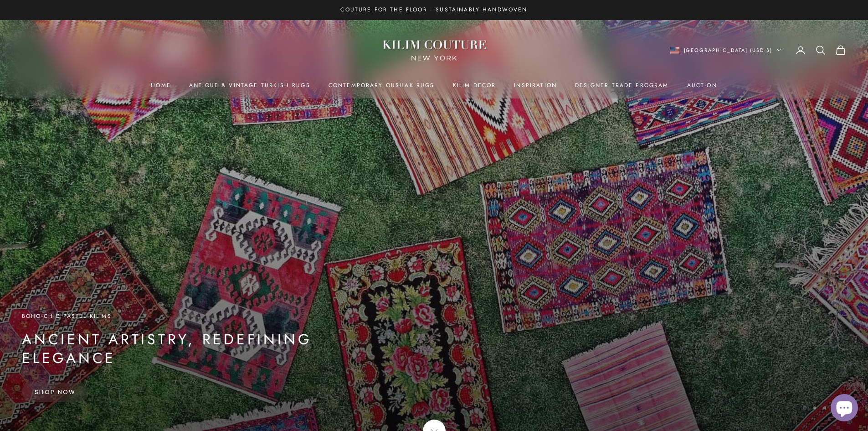  Describe the element at coordinates (726, 50) in the screenshot. I see `button: Change country or currency` at that location.